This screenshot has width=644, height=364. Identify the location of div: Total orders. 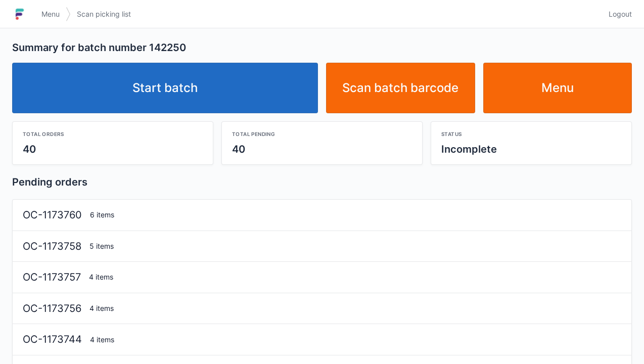
(112, 134).